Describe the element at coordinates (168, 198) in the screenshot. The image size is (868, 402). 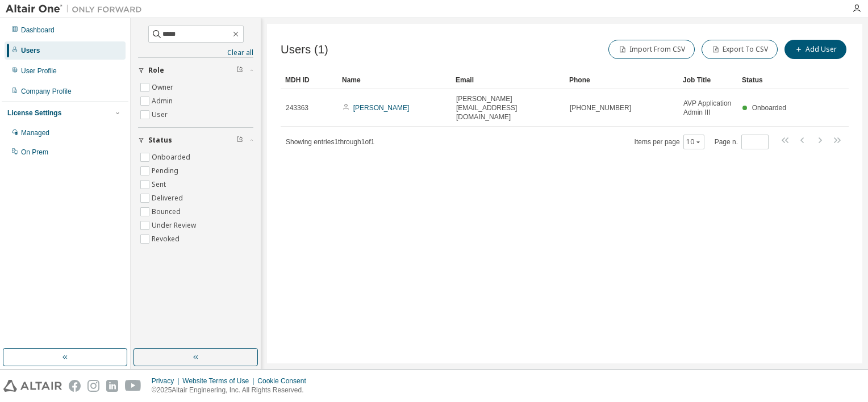
I see `label: Delivered` at that location.